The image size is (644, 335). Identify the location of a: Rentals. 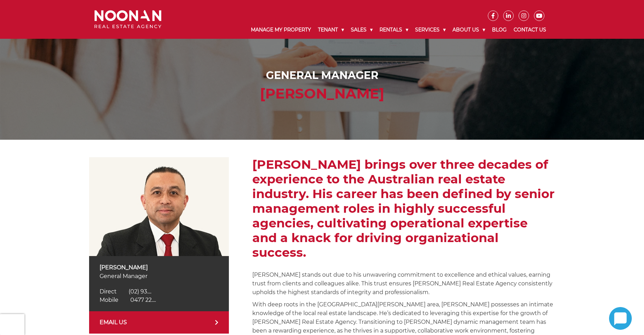
(394, 30).